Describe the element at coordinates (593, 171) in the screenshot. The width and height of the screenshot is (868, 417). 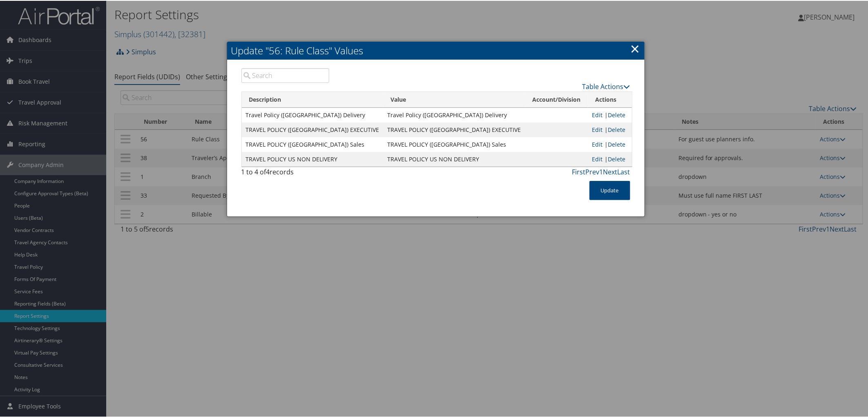
I see `a: Prev` at that location.